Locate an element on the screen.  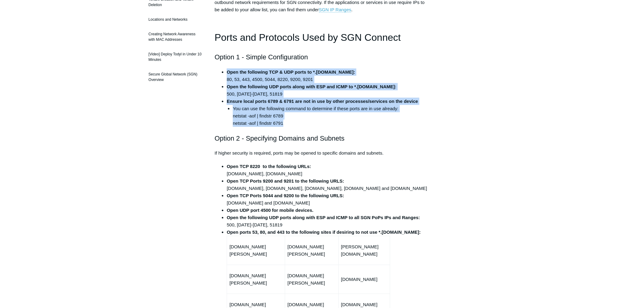
a: Creating Network Awareness with MAC Addresses is located at coordinates (175, 37).